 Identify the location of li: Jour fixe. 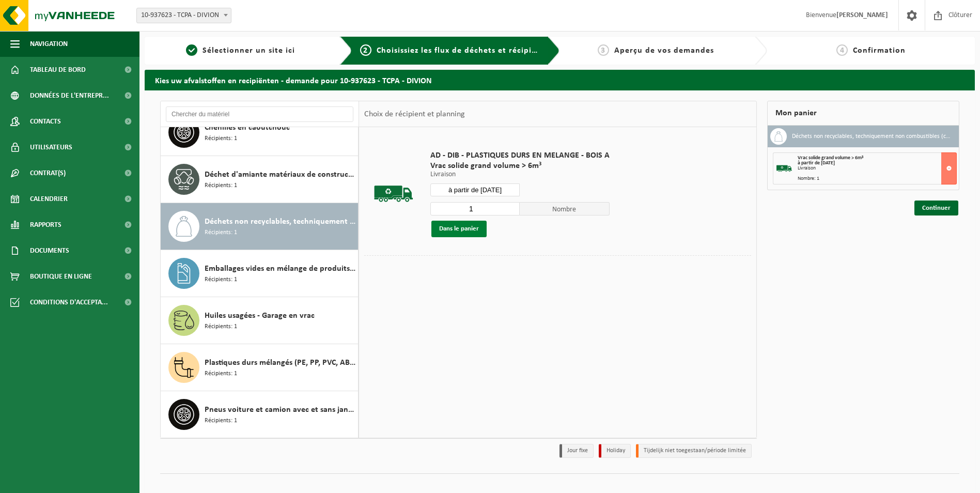
(577, 451).